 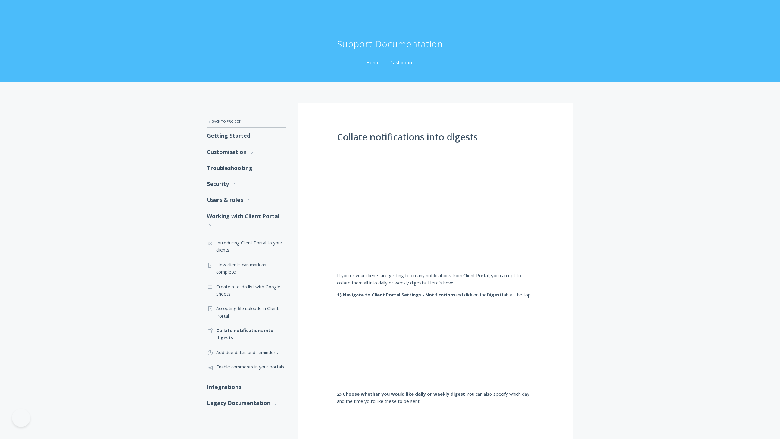 I want to click on a: Dashboard, so click(x=402, y=62).